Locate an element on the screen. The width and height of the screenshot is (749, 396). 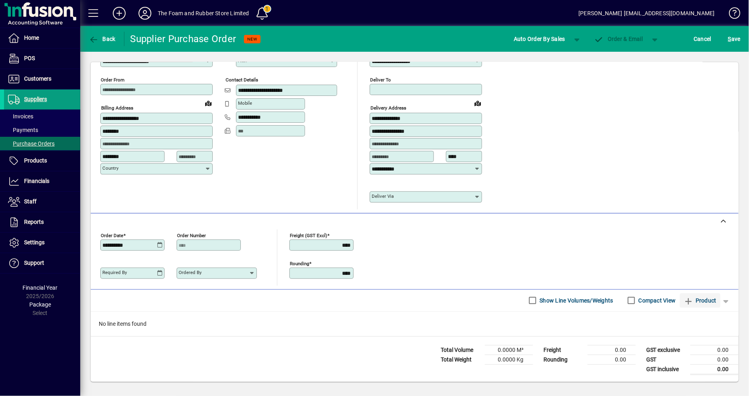
span: Purchase Orders is located at coordinates (31, 144).